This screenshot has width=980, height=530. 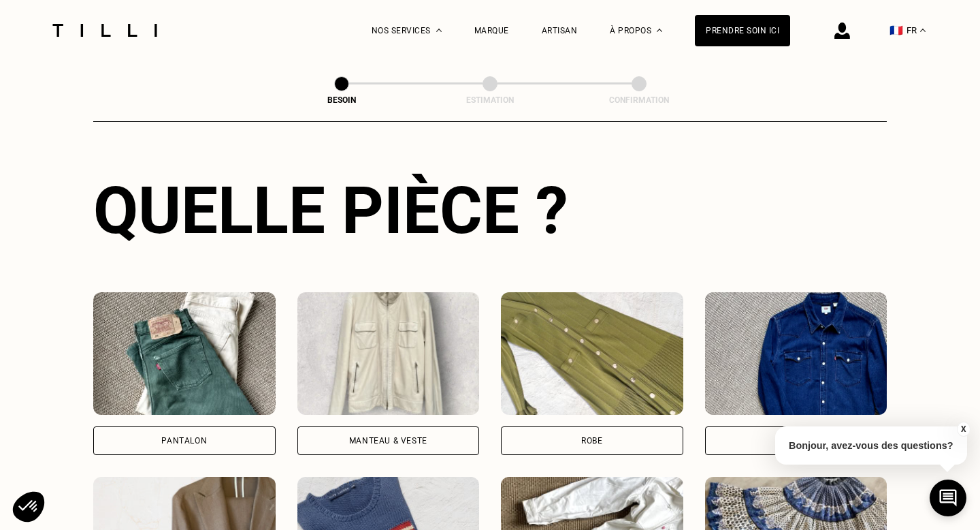 I want to click on img: Tilli retouche votre Pantalon, so click(x=184, y=354).